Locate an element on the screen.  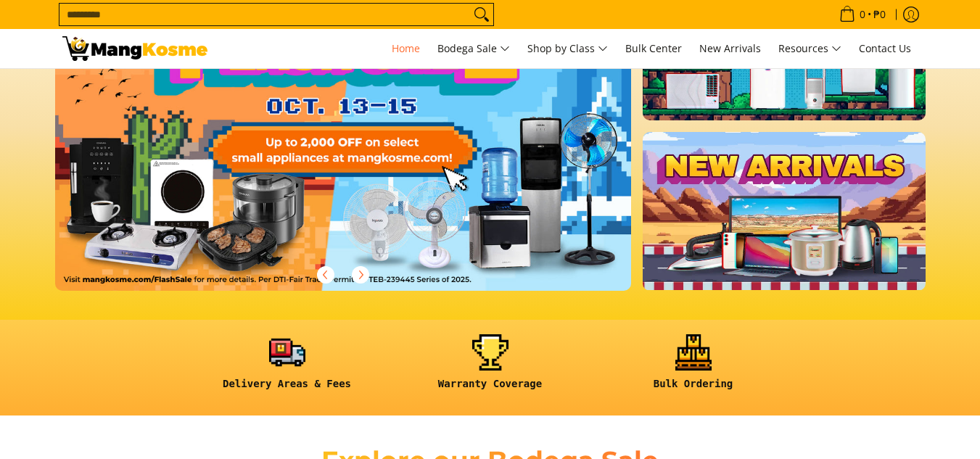
a: Home is located at coordinates (405, 48).